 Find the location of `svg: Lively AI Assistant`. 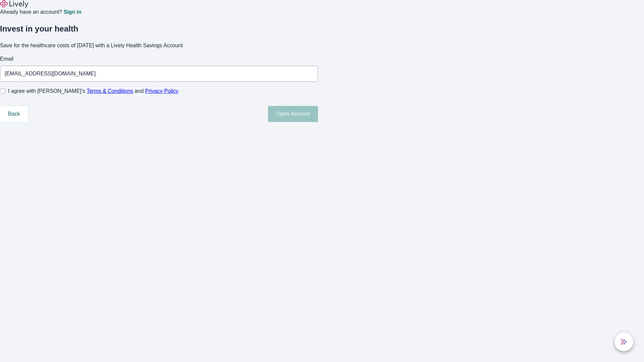

svg: Lively AI Assistant is located at coordinates (624, 342).